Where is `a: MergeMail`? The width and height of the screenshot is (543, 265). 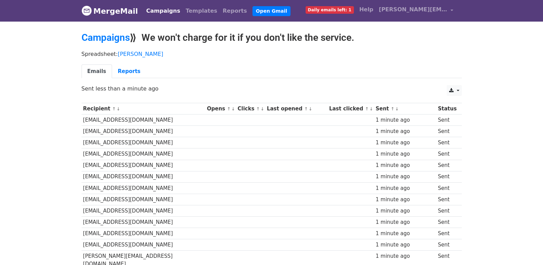 a: MergeMail is located at coordinates (110, 11).